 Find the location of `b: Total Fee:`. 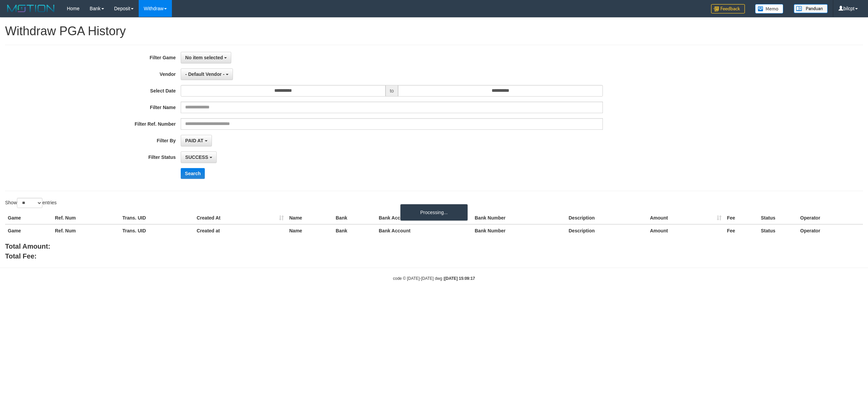

b: Total Fee: is located at coordinates (21, 257).